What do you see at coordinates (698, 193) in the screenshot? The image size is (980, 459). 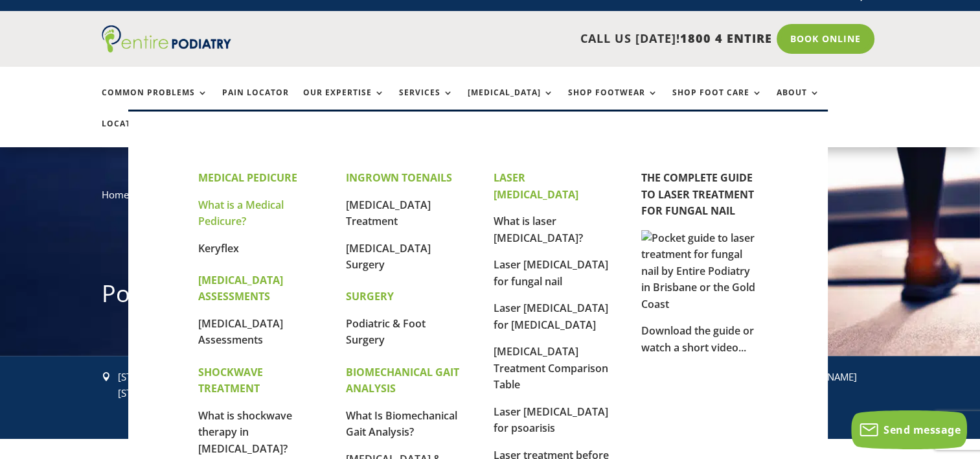 I see `a: THE COMPLETE GUIDE TO LASER TREATMENT FOR FUNGAL NAIL` at bounding box center [698, 193].